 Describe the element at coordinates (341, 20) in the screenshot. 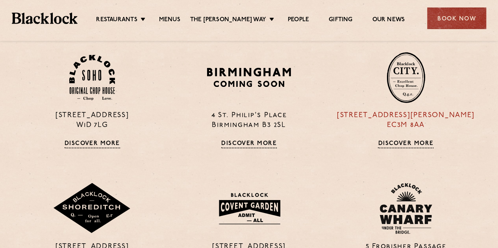

I see `a: Gifting` at that location.